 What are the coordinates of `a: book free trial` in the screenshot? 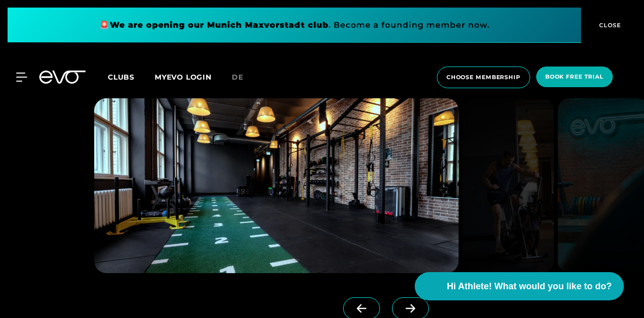 It's located at (575, 77).